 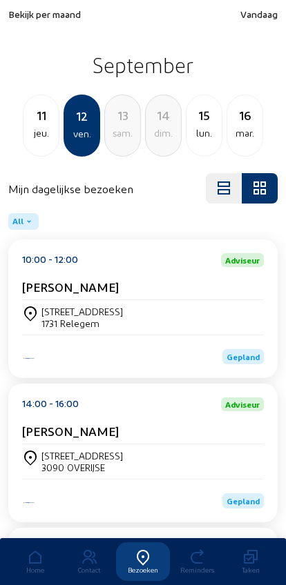 What do you see at coordinates (143, 570) in the screenshot?
I see `div: Bezoeken` at bounding box center [143, 570].